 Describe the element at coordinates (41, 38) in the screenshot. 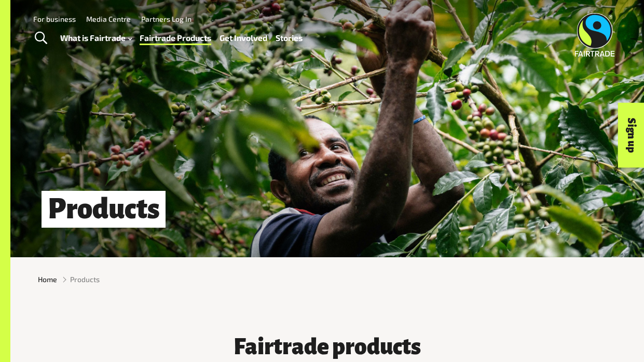

I see `a: Toggle Search` at that location.